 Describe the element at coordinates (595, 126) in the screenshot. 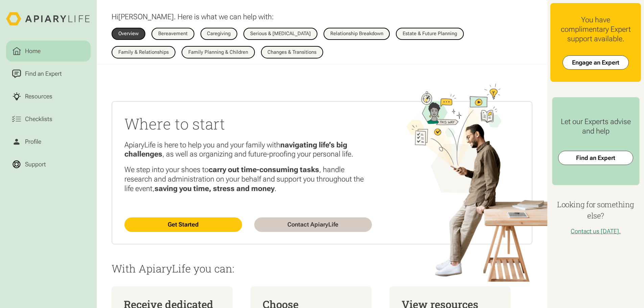

I see `div: Let our Experts advise and help` at that location.